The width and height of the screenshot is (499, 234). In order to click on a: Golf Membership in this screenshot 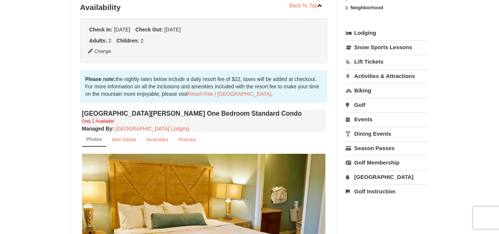, I will do `click(386, 162)`.